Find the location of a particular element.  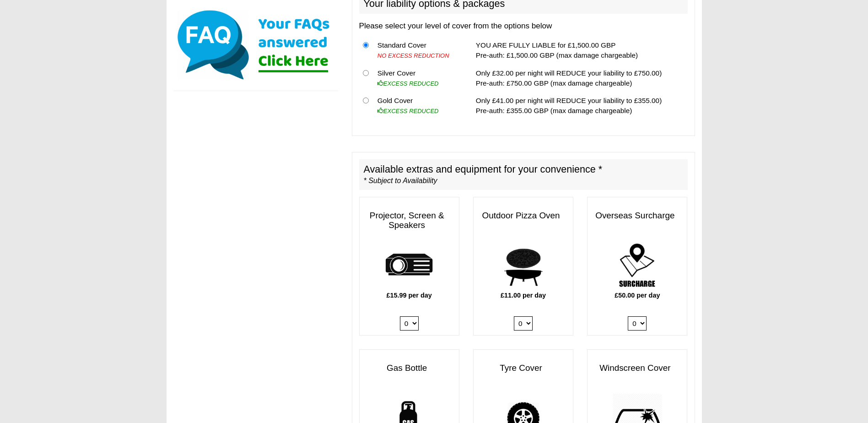

i: * Subject to Availability is located at coordinates (400, 180).